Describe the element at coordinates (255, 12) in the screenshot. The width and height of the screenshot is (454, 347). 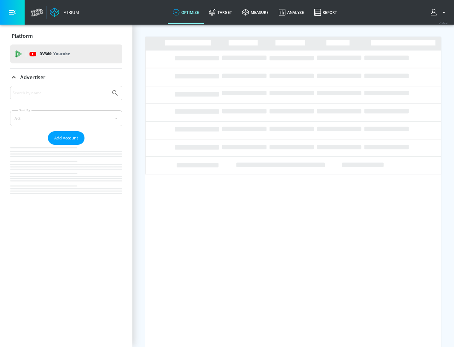
I see `a: measure` at that location.